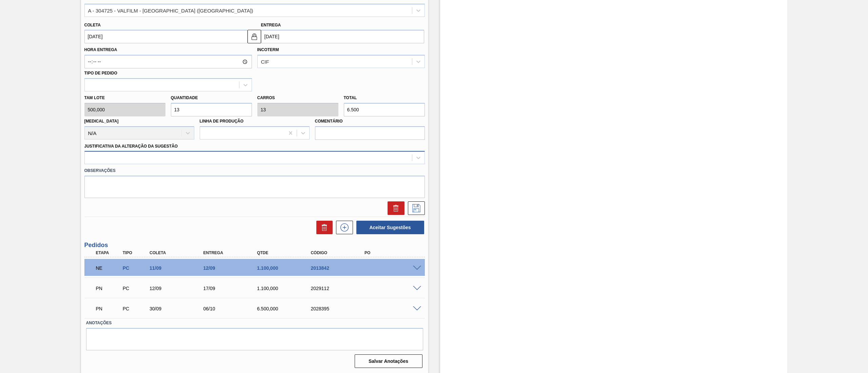  Describe the element at coordinates (109, 268) in the screenshot. I see `p: NE` at that location.